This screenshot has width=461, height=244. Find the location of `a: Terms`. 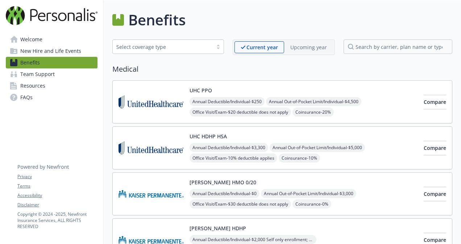

a: Terms is located at coordinates (57, 186).